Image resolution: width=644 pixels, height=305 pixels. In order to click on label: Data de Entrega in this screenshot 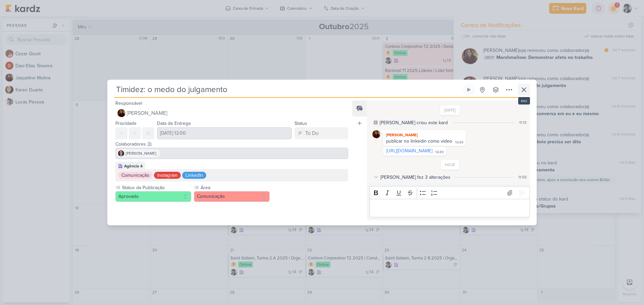, I will do `click(174, 123)`.